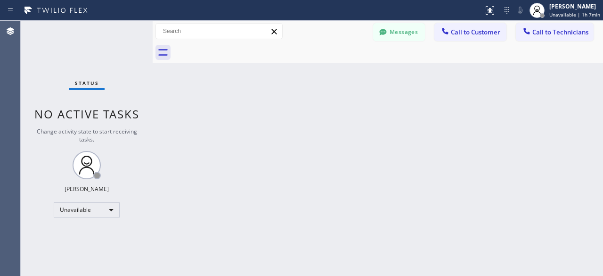  What do you see at coordinates (554, 32) in the screenshot?
I see `button: Call to Technicians` at bounding box center [554, 32].